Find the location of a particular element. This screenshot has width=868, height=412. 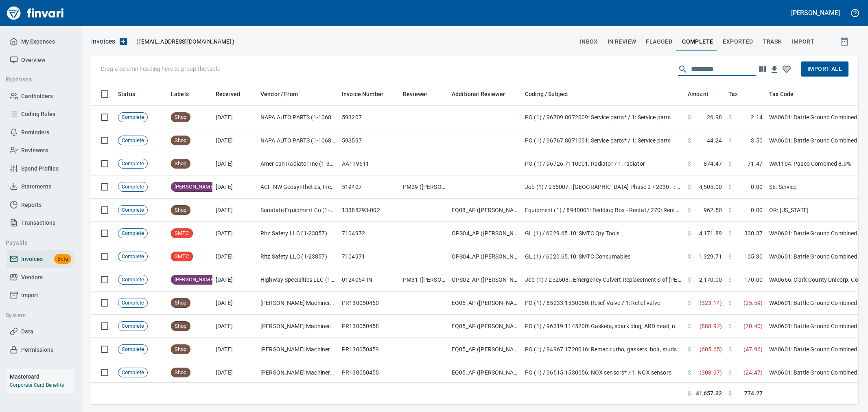

td: NAPA AUTO PARTS (1-10687) is located at coordinates (298, 141).